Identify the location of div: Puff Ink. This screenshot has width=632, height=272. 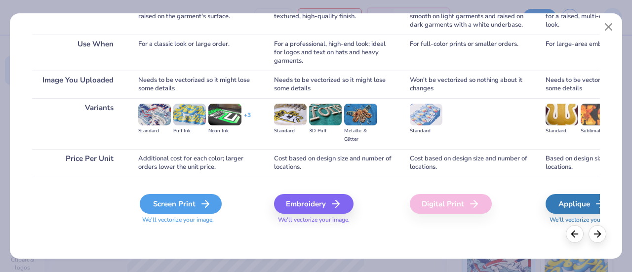
(190, 131).